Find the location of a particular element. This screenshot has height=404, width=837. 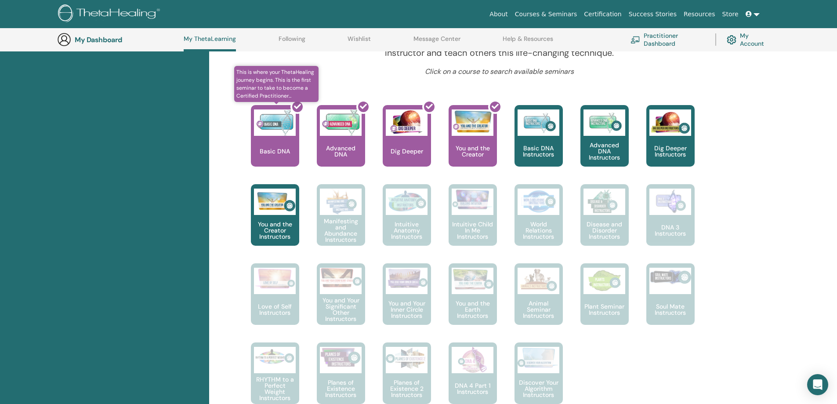

a: Practitioner Dashboard is located at coordinates (667, 40).